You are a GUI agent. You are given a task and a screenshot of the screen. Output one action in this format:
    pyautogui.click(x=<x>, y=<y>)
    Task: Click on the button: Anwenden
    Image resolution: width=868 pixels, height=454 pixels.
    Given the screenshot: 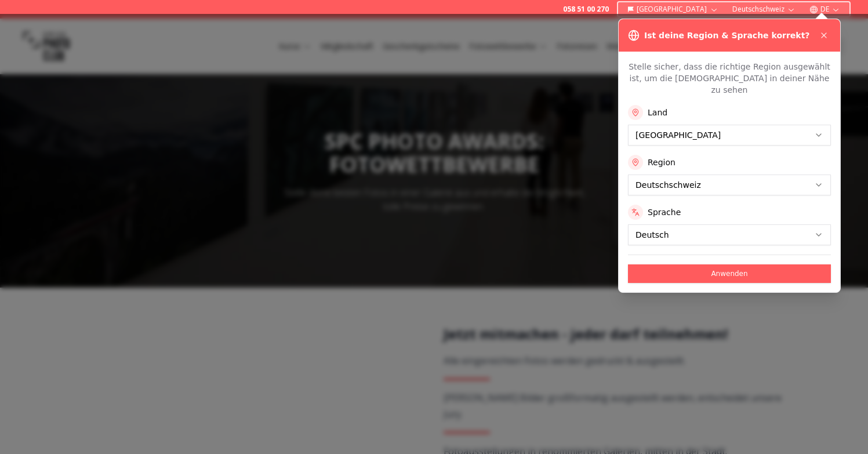 What is the action you would take?
    pyautogui.click(x=729, y=274)
    